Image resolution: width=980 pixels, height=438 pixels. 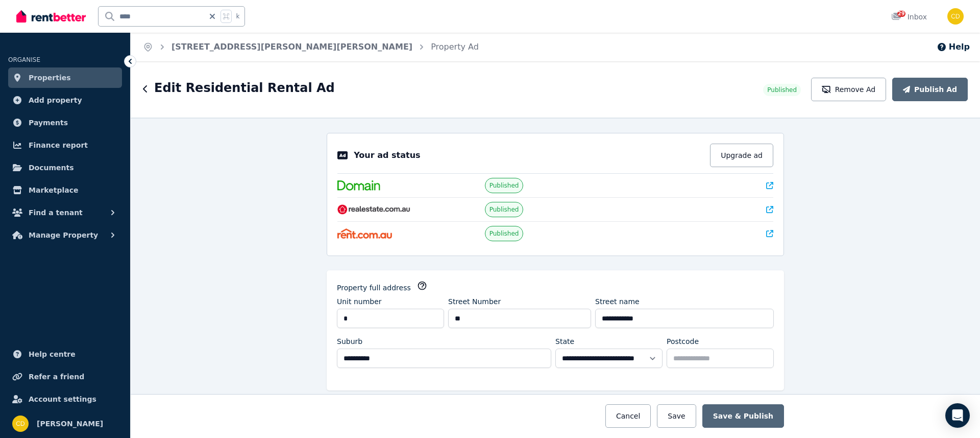 What do you see at coordinates (237, 16) in the screenshot?
I see `span: k` at bounding box center [237, 16].